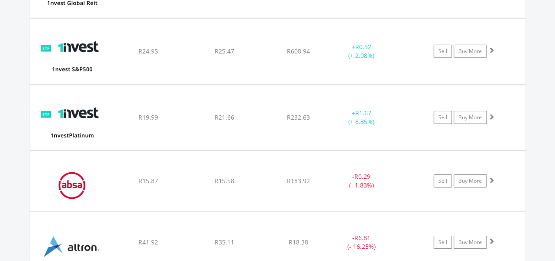  I want to click on span: R19.99, so click(148, 117).